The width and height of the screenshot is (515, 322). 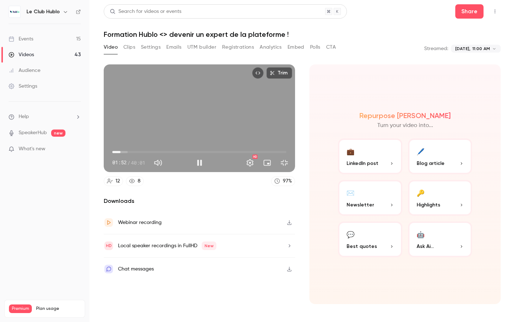 What do you see at coordinates (271, 47) in the screenshot?
I see `button: Analytics` at bounding box center [271, 47].